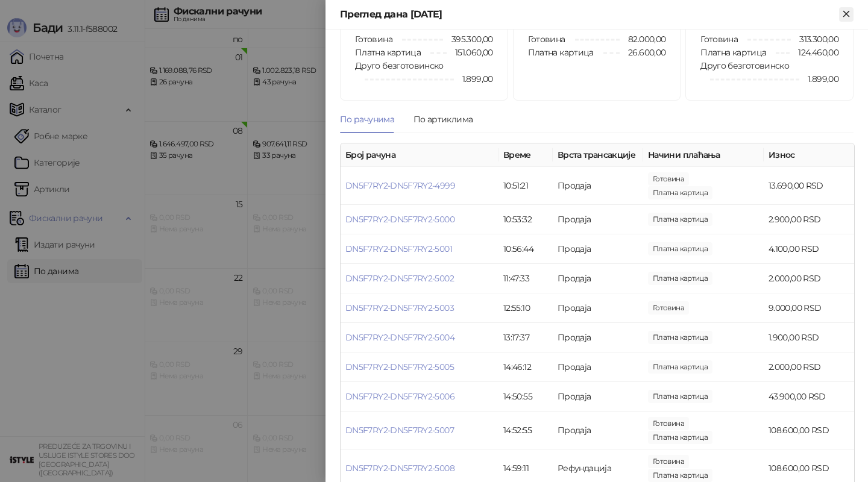 The width and height of the screenshot is (868, 482). What do you see at coordinates (815, 39) in the screenshot?
I see `span: 313.300,00` at bounding box center [815, 39].